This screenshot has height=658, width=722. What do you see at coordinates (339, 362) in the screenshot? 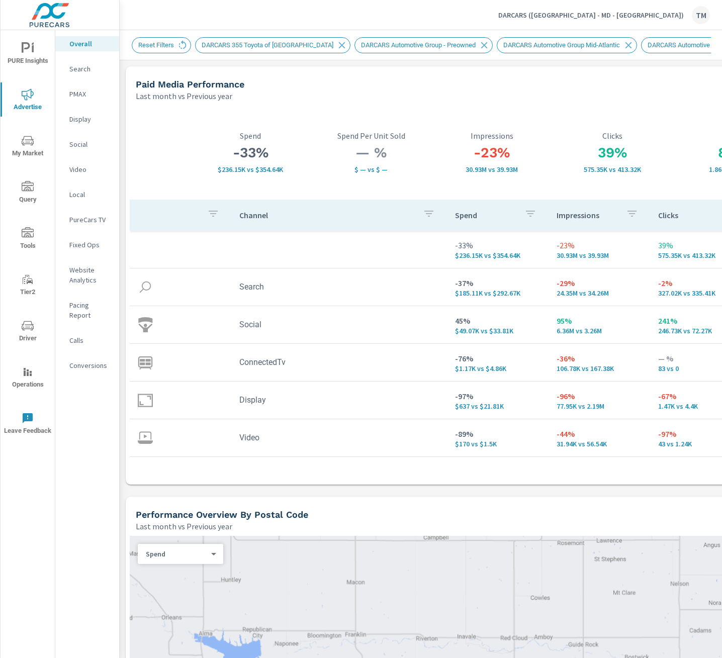
I see `td: ConnectedTv` at bounding box center [339, 362].